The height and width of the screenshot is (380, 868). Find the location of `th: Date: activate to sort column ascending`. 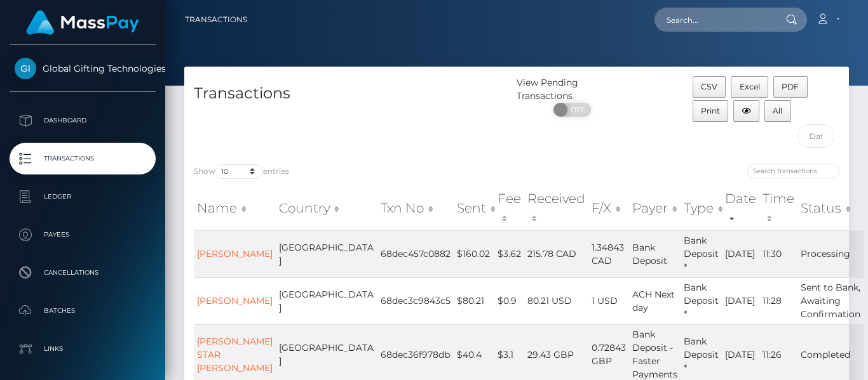

th: Date: activate to sort column ascending is located at coordinates (740, 208).